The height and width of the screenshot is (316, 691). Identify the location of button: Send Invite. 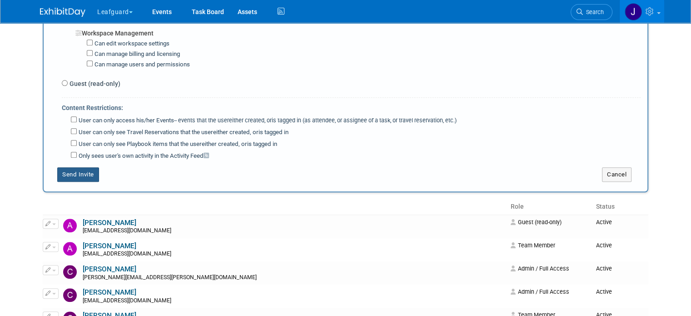
(78, 174).